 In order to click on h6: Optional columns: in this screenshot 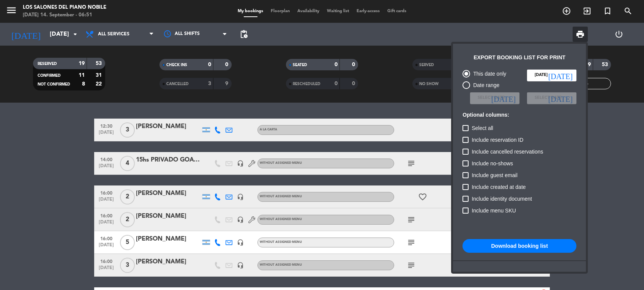, I will do `click(520, 115)`.